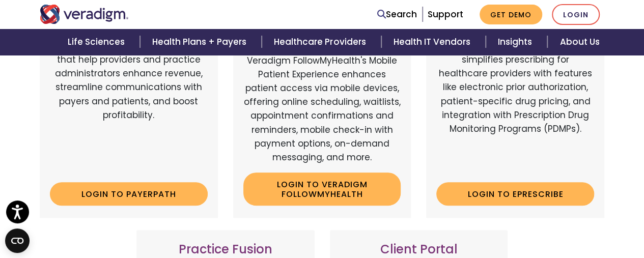 This screenshot has height=258, width=644. I want to click on a: Healthcare Providers, so click(321, 41).